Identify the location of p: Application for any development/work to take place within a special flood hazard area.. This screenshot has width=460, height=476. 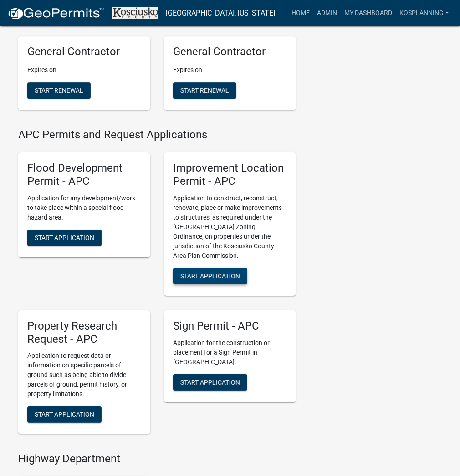
(84, 208).